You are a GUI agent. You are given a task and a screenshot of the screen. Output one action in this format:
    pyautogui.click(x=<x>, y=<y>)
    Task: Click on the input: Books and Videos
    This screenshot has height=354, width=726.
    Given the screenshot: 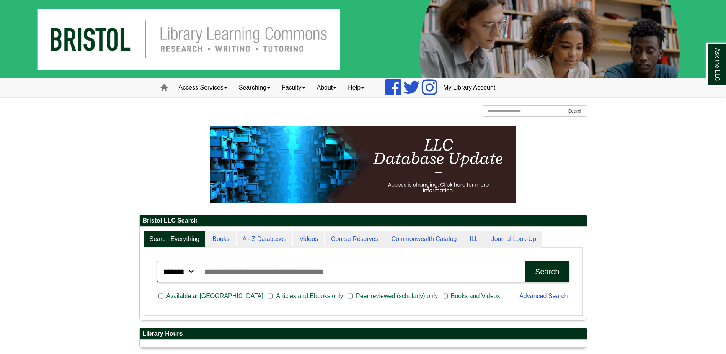 What is the action you would take?
    pyautogui.click(x=445, y=296)
    